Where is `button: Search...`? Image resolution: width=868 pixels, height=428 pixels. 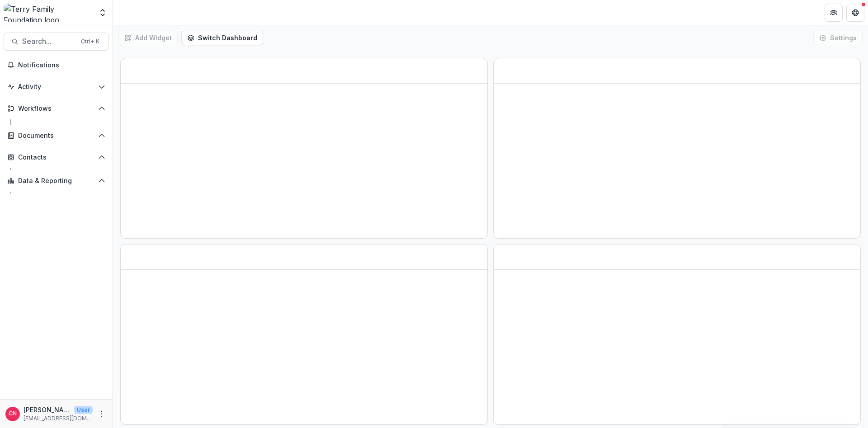
button: Search... is located at coordinates (56, 41).